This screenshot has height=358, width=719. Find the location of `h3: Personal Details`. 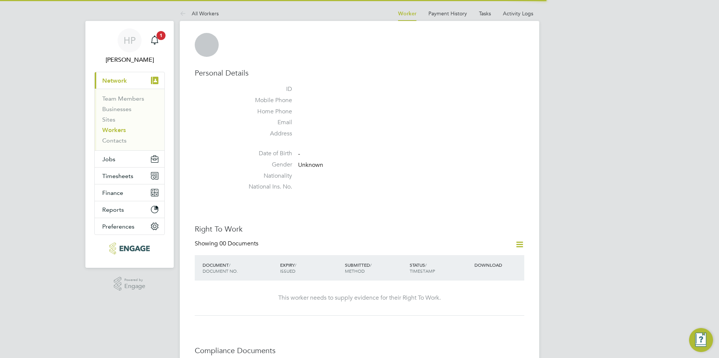

h3: Personal Details is located at coordinates (359, 73).